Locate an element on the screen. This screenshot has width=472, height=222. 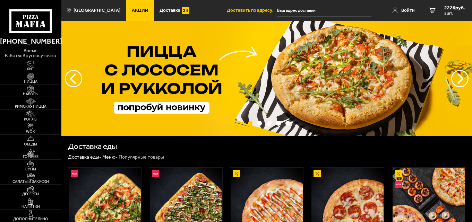
span: Доставить по адресу: is located at coordinates (252, 10).